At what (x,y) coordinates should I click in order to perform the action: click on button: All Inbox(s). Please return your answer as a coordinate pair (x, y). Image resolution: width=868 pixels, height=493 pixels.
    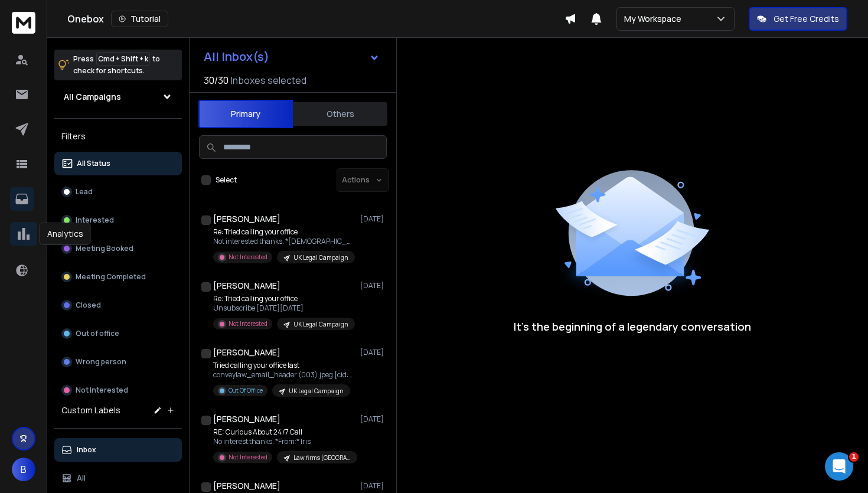
    Looking at the image, I should click on (291, 56).